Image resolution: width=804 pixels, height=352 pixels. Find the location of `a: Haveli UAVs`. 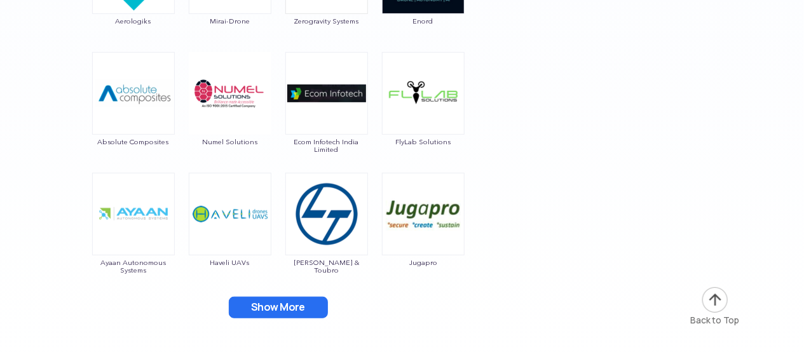

a: Haveli UAVs is located at coordinates (230, 237).